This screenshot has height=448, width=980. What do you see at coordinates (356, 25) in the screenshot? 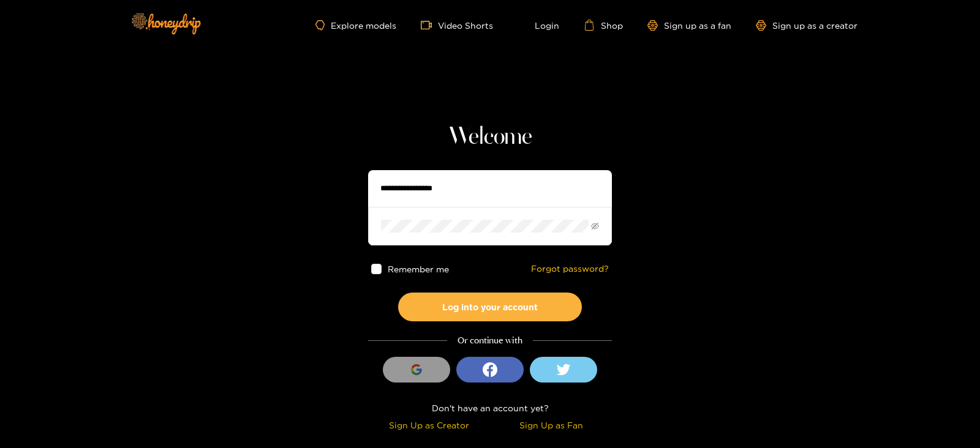
I see `a: Explore models` at bounding box center [356, 25].